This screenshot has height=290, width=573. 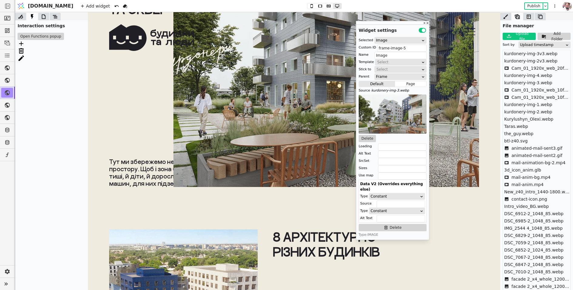 I want to click on span: facade 2_x4_whole_1200_90-top.jpg, so click(x=541, y=286).